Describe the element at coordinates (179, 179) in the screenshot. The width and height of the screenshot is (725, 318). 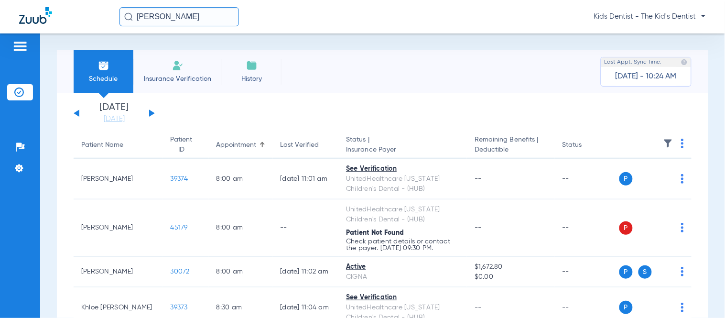
I see `span: 39374` at that location.